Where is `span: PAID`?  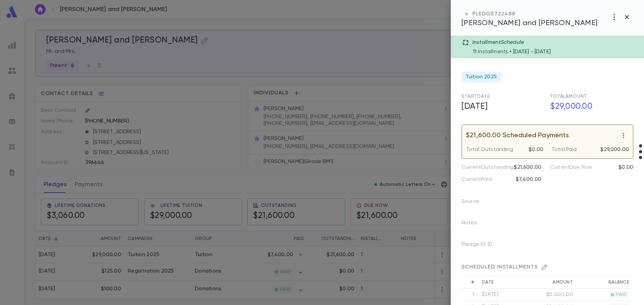 span: PAID is located at coordinates (622, 295).